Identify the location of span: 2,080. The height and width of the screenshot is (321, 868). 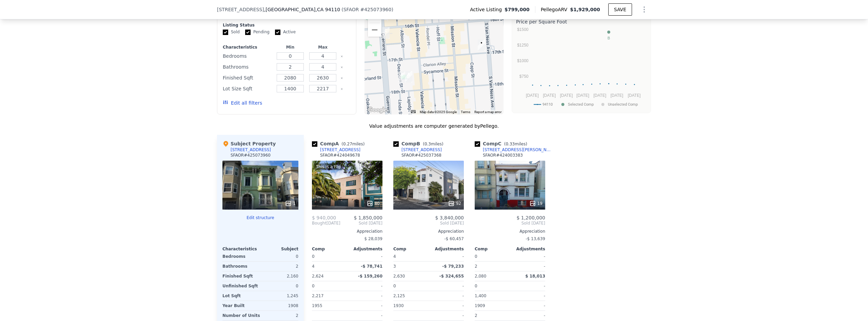
(481, 276).